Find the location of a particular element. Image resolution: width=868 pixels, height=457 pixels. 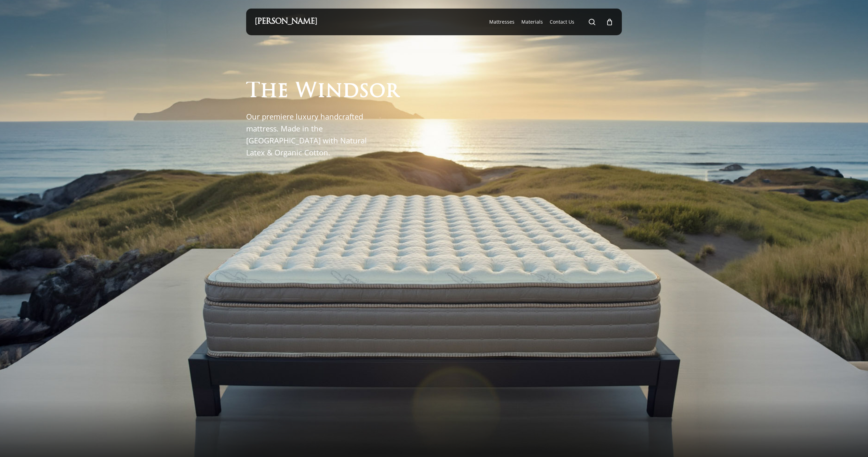

span: Materials is located at coordinates (532, 22).